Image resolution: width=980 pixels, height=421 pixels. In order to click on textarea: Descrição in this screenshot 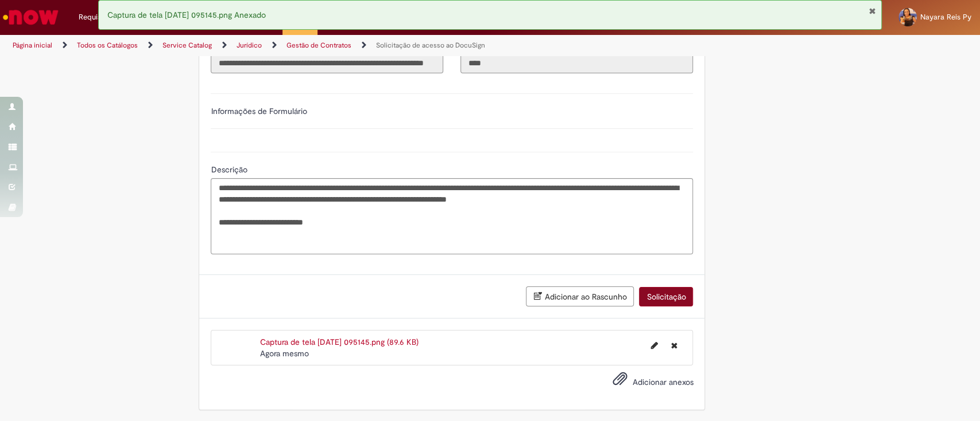, I will do `click(452, 217)`.